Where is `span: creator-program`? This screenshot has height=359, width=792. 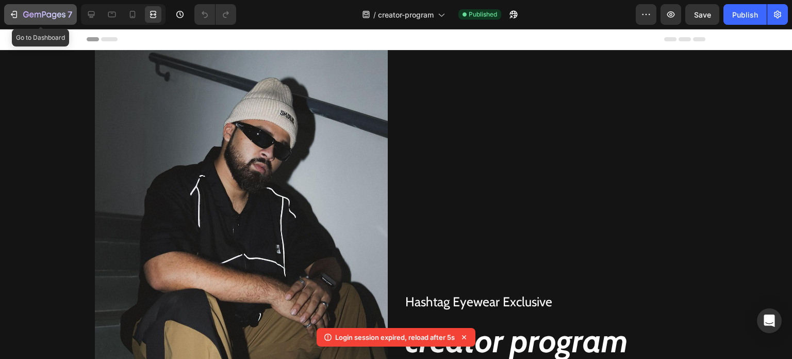
span: creator-program is located at coordinates (406, 14).